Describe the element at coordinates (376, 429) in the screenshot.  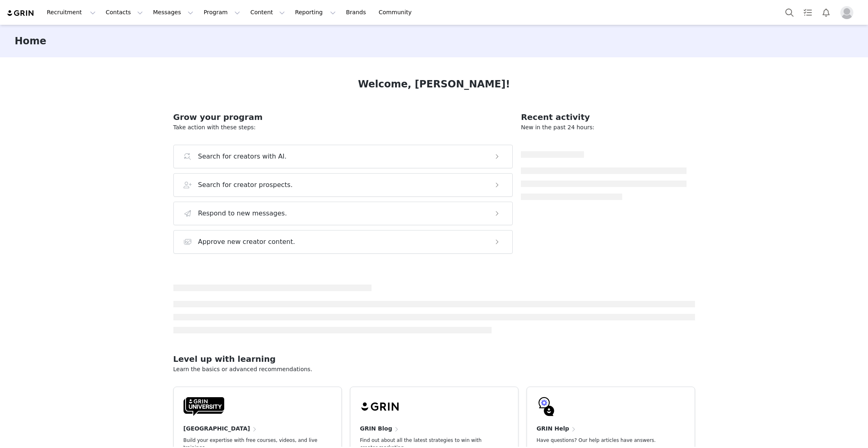
I see `h4: GRIN Blog` at that location.